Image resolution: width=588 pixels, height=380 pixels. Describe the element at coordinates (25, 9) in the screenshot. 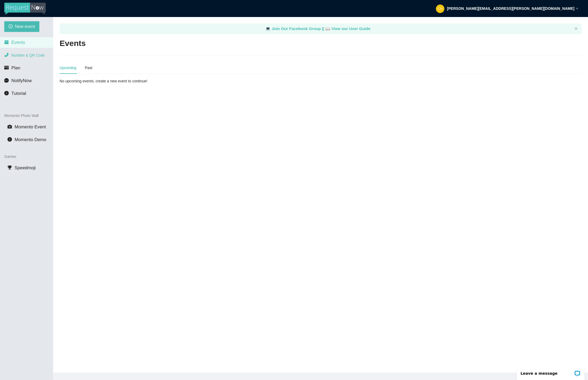

I see `img: RequestNow` at that location.